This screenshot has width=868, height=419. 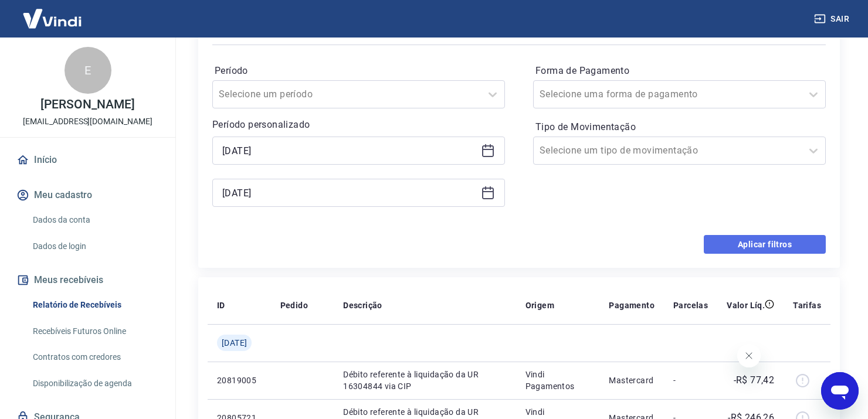 What do you see at coordinates (754, 381) in the screenshot?
I see `p: -R$ 77,42` at bounding box center [754, 381].